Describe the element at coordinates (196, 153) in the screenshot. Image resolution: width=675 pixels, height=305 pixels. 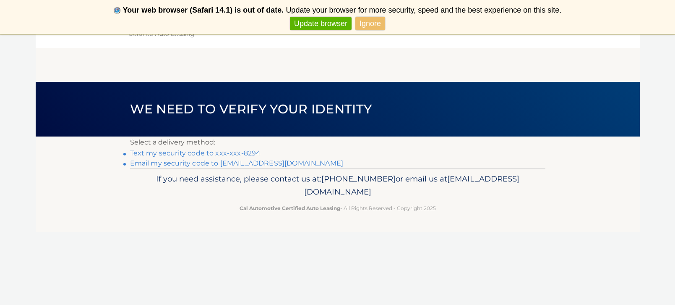
I see `a: Text my security code to xxx-xxx-8294` at that location.